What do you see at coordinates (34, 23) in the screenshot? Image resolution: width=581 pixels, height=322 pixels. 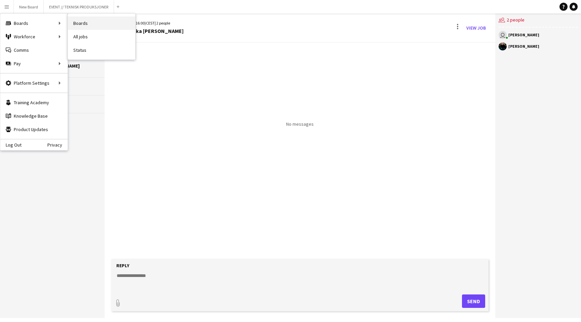 I see `div: Boards` at bounding box center [34, 23].